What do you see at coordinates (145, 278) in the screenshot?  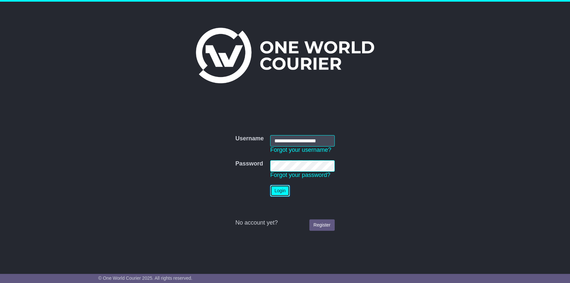 I see `span: © One World Courier 2025. All rights reserved.` at bounding box center [145, 278].